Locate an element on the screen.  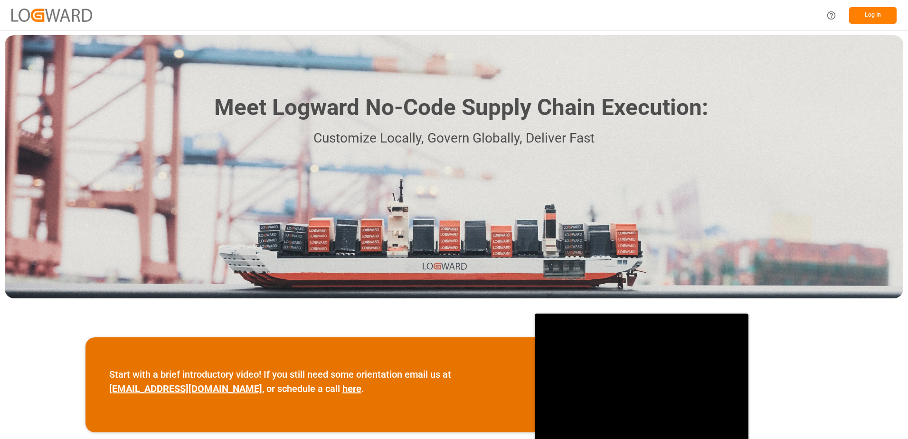
p: Customize Locally, Govern Globally, Deliver Fast is located at coordinates (454, 138).